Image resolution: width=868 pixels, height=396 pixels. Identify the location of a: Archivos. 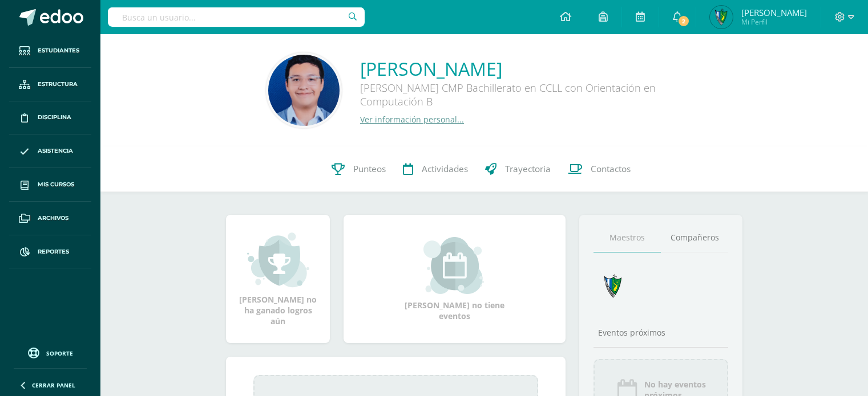
(51, 219).